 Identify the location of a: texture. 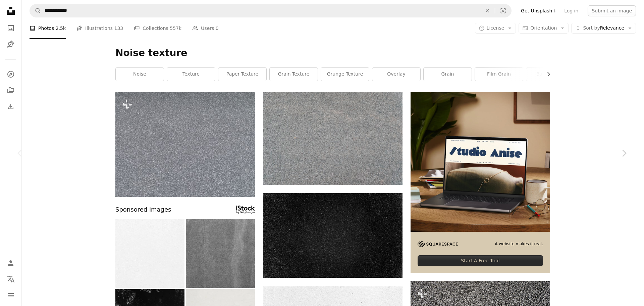
(191, 74).